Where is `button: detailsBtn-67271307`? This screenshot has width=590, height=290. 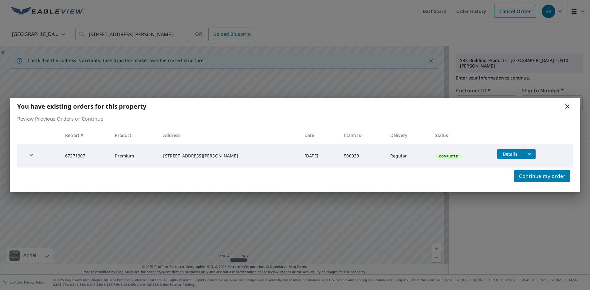 button: detailsBtn-67271307 is located at coordinates (510, 154).